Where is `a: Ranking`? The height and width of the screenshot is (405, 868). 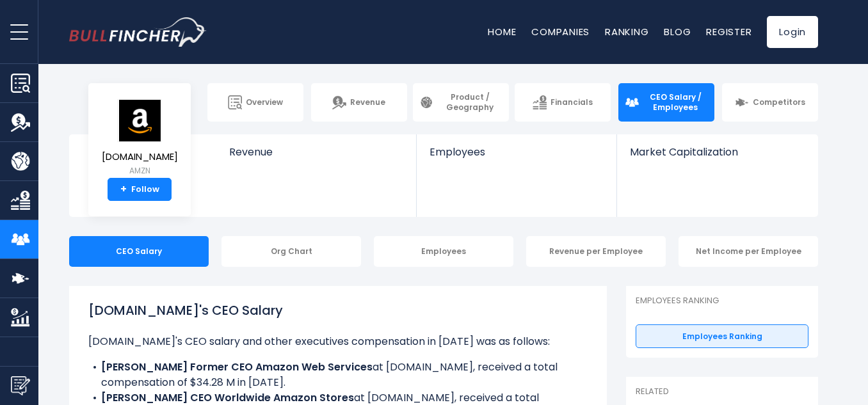 a: Ranking is located at coordinates (627, 32).